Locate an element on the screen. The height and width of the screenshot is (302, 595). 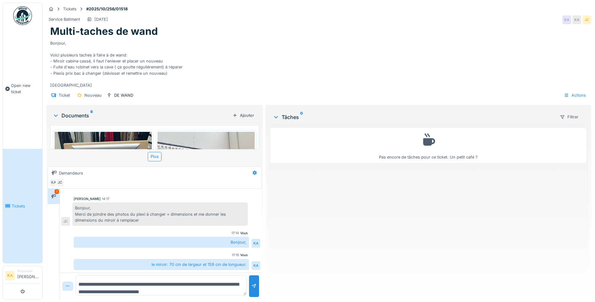
div: Demandeurs is located at coordinates (71, 173).